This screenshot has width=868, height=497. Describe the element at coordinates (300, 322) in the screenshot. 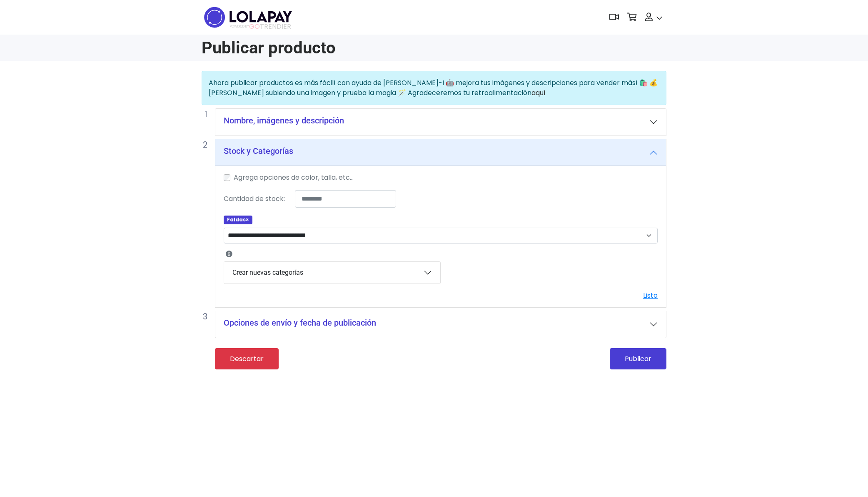

I see `h5: Opciones de envío y fecha de publicación` at that location.